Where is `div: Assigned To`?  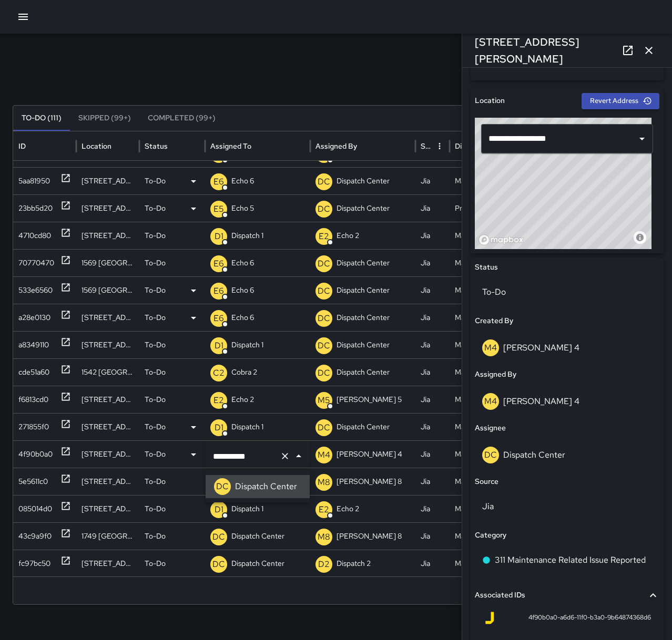 div: Assigned To is located at coordinates (231, 146).